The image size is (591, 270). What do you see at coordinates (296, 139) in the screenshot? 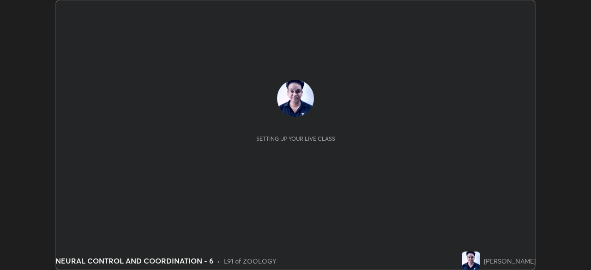
I see `div: Setting up your live class` at bounding box center [296, 139].